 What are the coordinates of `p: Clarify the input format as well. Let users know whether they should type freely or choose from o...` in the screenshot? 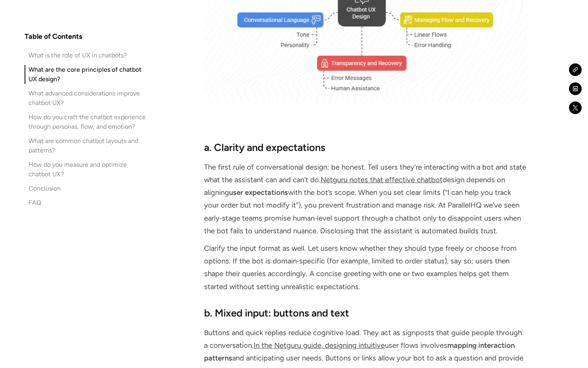 It's located at (366, 267).